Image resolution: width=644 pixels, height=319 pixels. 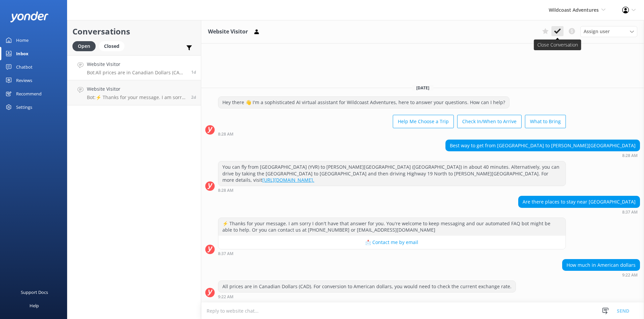 I want to click on span: Oct 12 2025 09:22am (UTC -07:00) America/Tijuana, so click(x=193, y=72).